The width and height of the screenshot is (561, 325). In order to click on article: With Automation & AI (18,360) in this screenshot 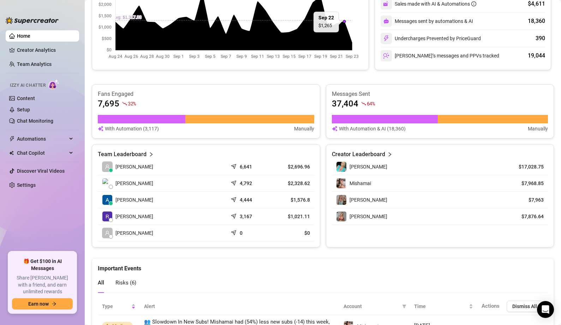, I will do `click(372, 129)`.